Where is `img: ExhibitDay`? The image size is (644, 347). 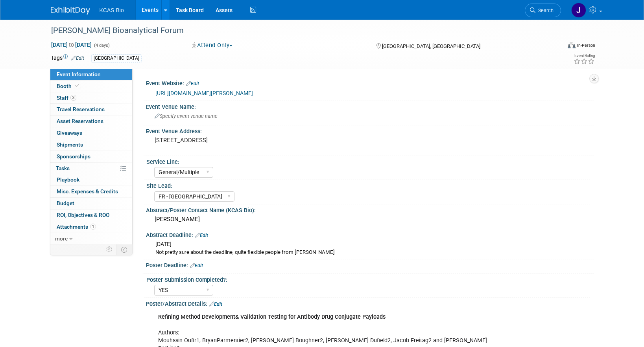
img: ExhibitDay is located at coordinates (71, 10).